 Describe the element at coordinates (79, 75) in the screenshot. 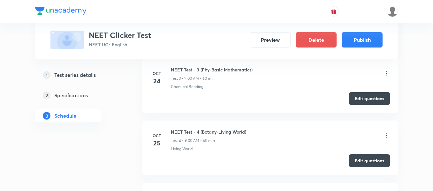

I see `a: 1Test series details` at that location.